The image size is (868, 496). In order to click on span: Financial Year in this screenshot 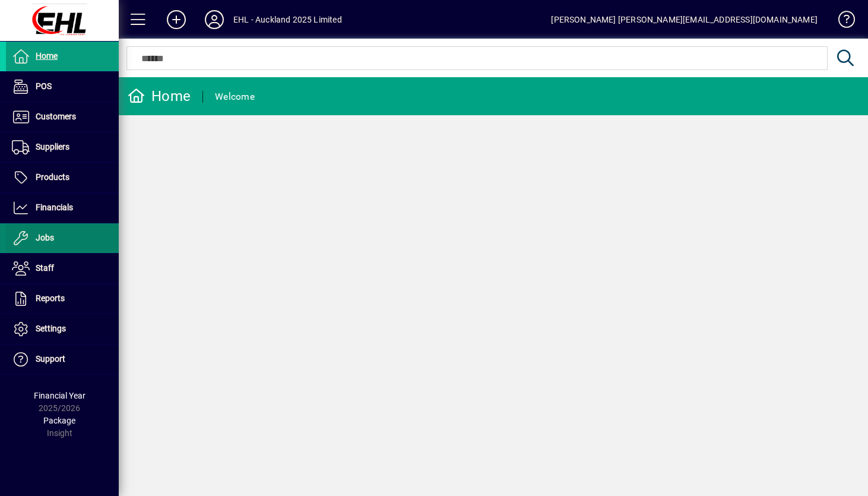, I will do `click(59, 395)`.